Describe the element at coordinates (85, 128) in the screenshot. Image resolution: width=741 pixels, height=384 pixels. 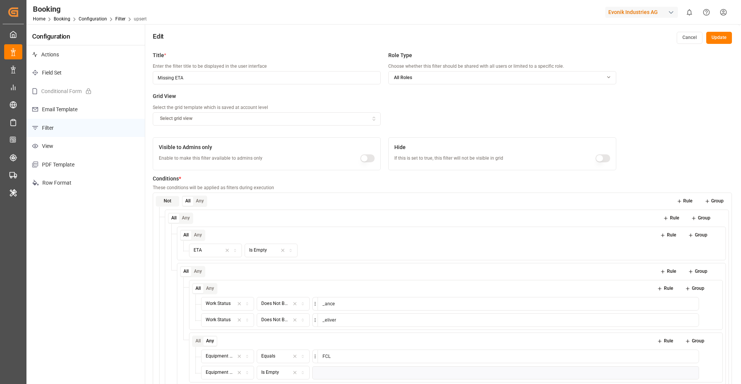
I see `p: Filter` at that location.